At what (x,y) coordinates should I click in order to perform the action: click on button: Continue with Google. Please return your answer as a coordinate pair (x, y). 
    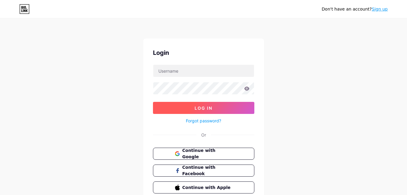
    Looking at the image, I should click on (204, 154).